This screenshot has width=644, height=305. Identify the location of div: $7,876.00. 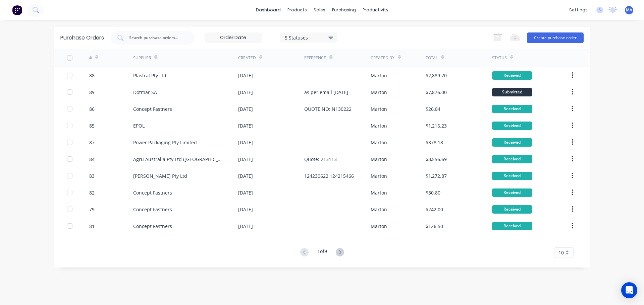
(436, 92).